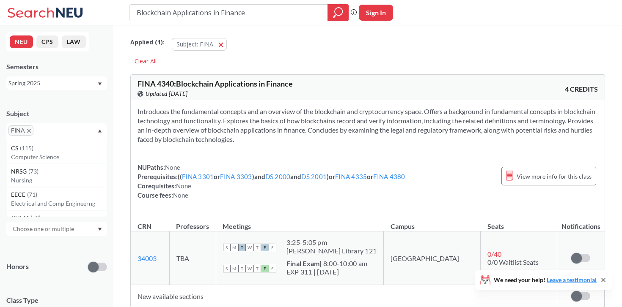 This screenshot has height=307, width=622. Describe the element at coordinates (432, 222) in the screenshot. I see `th: Campus` at that location.